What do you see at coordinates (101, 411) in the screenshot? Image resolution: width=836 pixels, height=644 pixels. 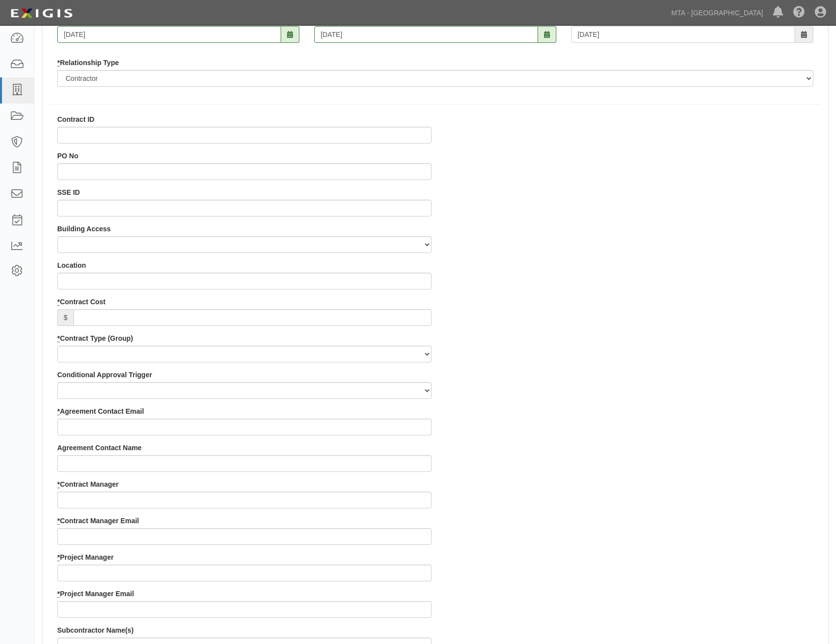 I see `label: Agreement Contact Email` at bounding box center [101, 411].